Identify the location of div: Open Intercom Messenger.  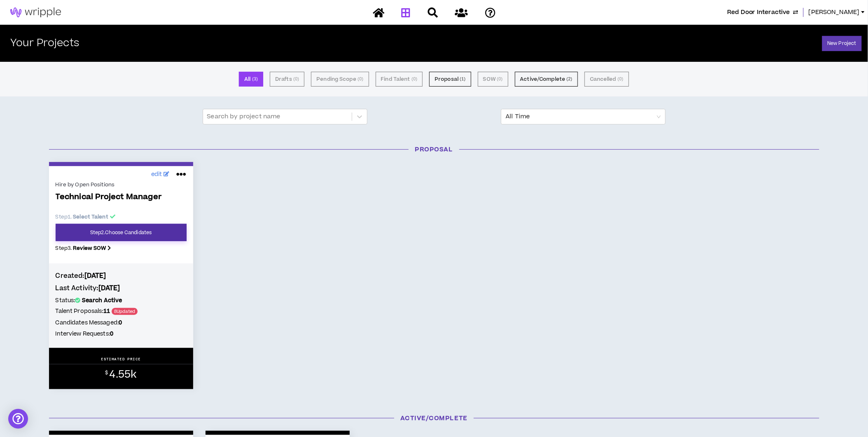
(18, 419).